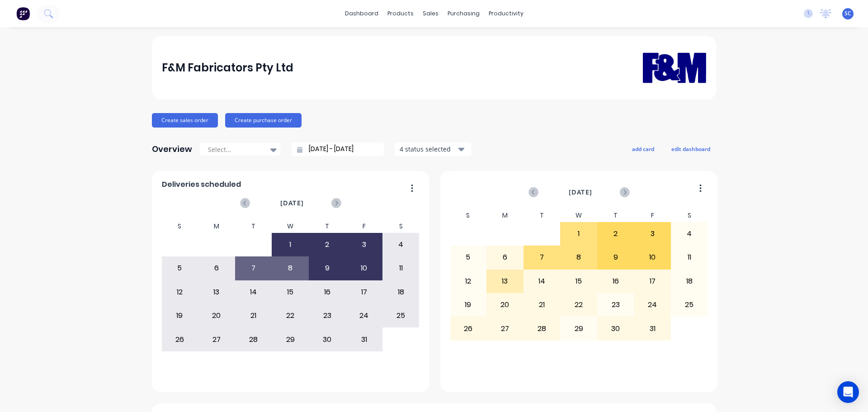  Describe the element at coordinates (185, 121) in the screenshot. I see `button: Create sales order` at that location.